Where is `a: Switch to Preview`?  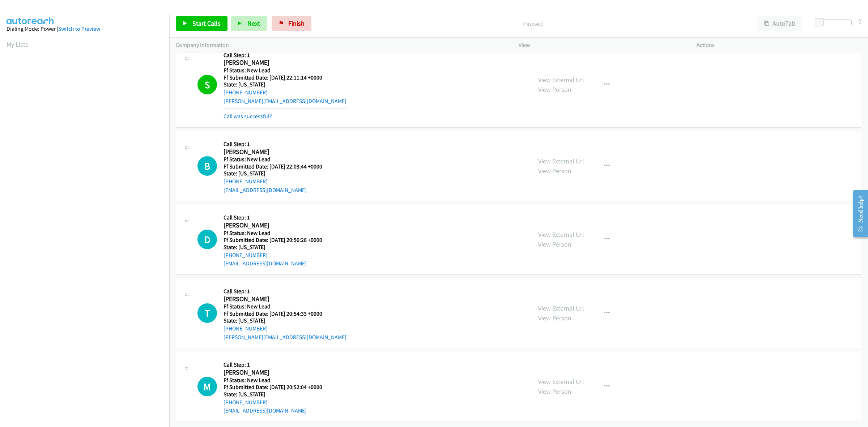 a: Switch to Preview is located at coordinates (79, 28).